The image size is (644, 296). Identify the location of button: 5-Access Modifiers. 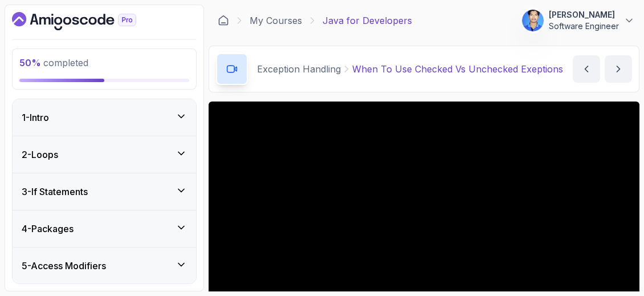
(104, 266).